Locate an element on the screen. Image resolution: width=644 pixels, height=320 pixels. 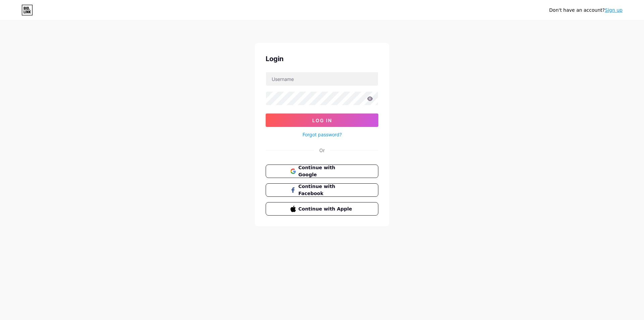
button: Continue with Google is located at coordinates (322, 171).